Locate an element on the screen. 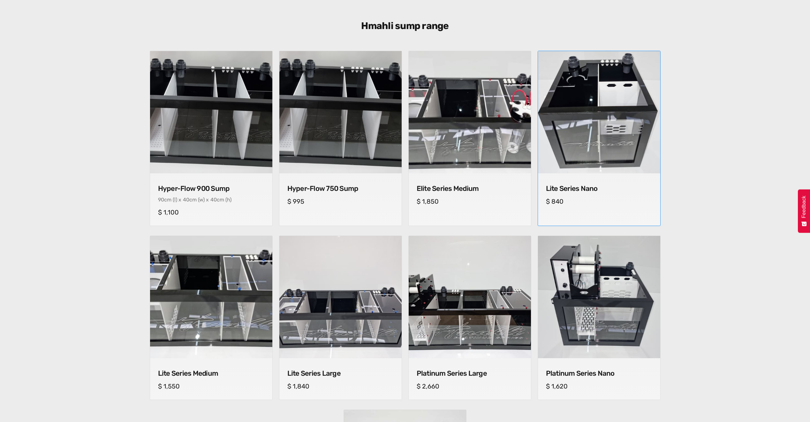  h5: $ 1,100 is located at coordinates (211, 212).